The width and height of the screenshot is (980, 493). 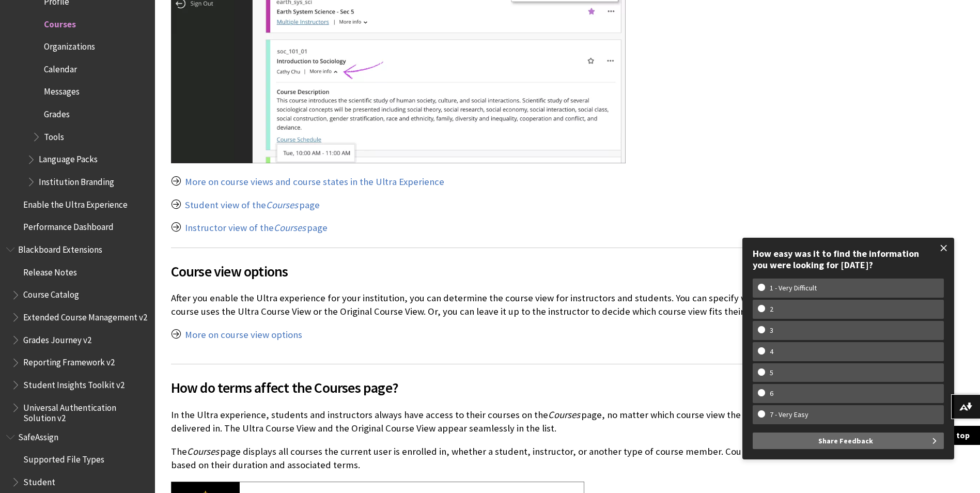 What do you see at coordinates (85, 315) in the screenshot?
I see `span: Extended Course Management v2` at bounding box center [85, 315].